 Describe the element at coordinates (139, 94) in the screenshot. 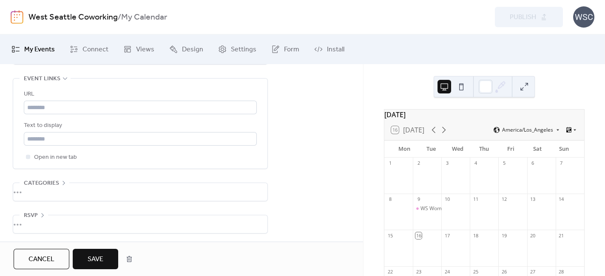

I see `div: URL` at that location.